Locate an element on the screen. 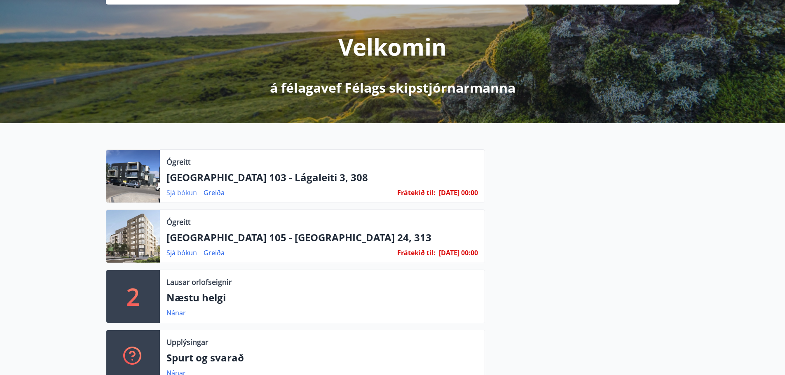 The height and width of the screenshot is (375, 785). p: 2 is located at coordinates (133, 297).